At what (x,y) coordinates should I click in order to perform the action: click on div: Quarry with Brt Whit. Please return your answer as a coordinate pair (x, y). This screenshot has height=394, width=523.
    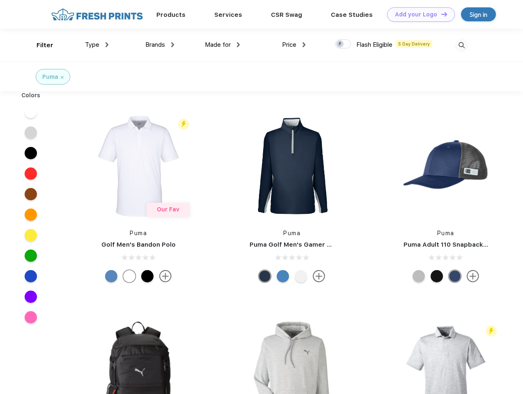
    Looking at the image, I should click on (419, 276).